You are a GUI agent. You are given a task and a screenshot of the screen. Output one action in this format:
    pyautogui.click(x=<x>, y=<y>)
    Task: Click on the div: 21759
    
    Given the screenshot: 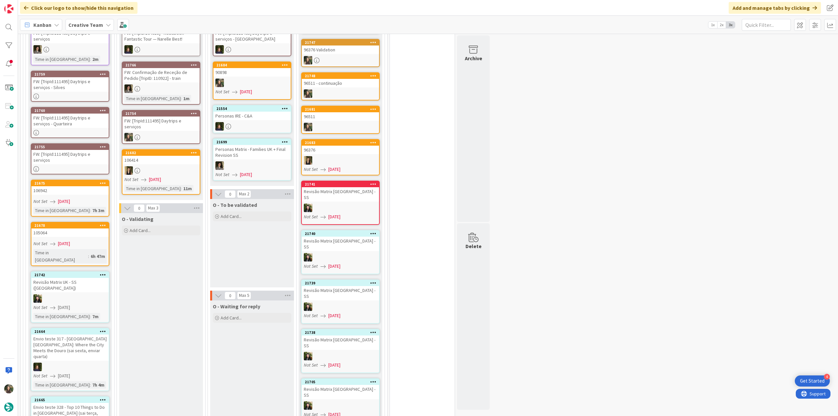 What is the action you would take?
    pyautogui.click(x=70, y=74)
    